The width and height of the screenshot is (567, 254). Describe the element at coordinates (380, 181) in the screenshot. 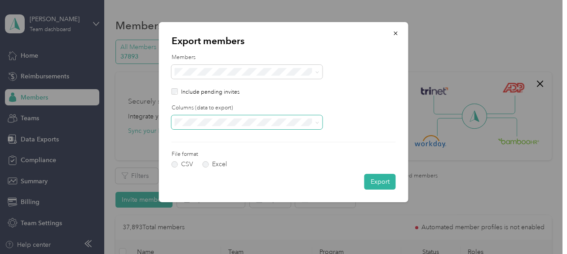

I see `button: Export` at that location.